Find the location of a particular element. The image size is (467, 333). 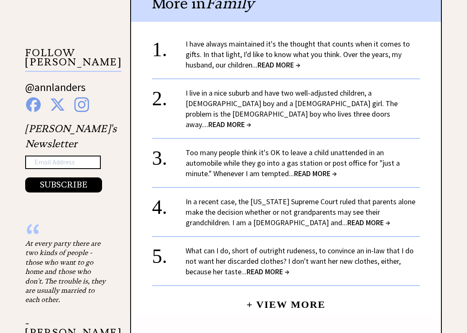

a: Too many people think it's OK to leave a child unattended in an automobile while they go into a g... is located at coordinates (293, 163).